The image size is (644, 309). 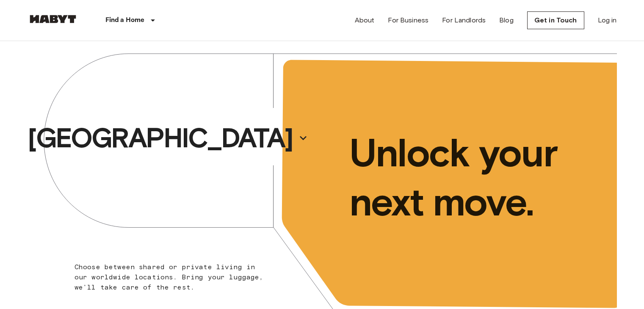 I want to click on a: Blog, so click(x=506, y=20).